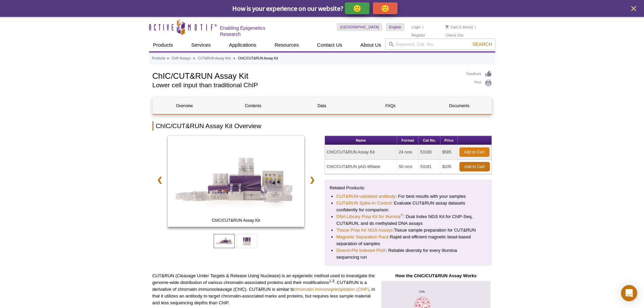  I want to click on sup: 1-3, so click(331, 281).